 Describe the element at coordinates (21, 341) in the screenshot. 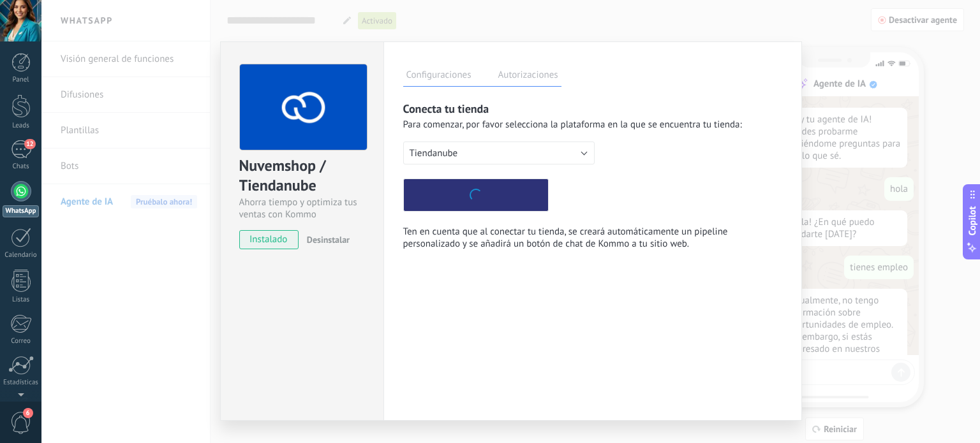

I see `div: Correo` at that location.